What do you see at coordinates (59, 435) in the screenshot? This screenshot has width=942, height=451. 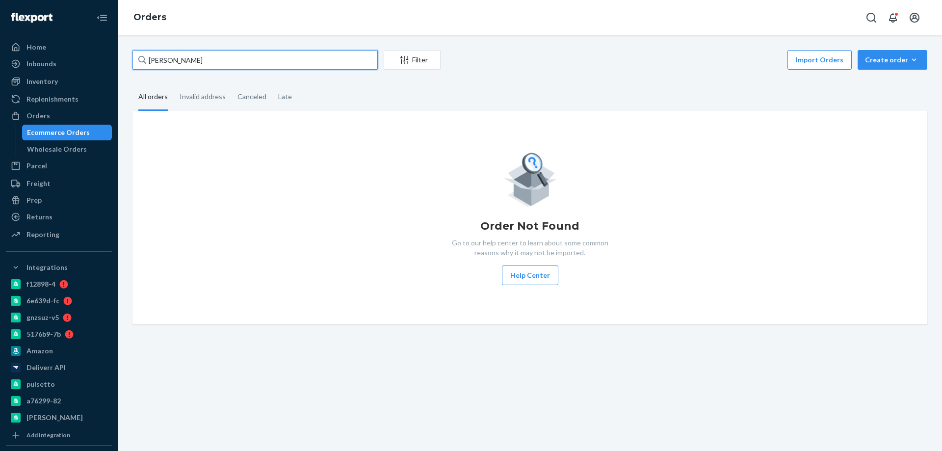 I see `a: Add Integration` at bounding box center [59, 435].